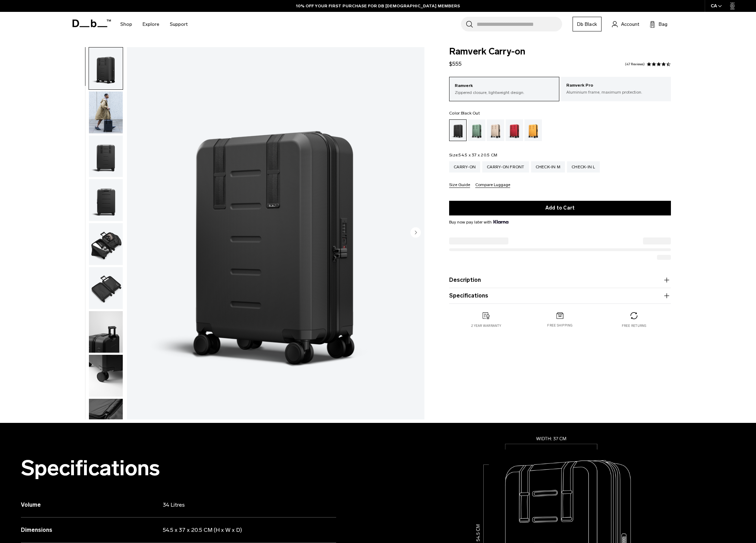  I want to click on button: Compare Luggage, so click(493, 185).